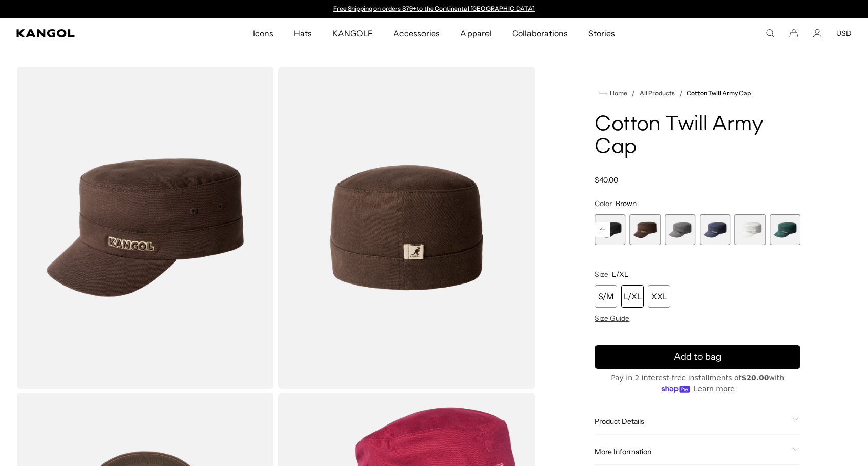 This screenshot has width=868, height=466. What do you see at coordinates (302, 34) in the screenshot?
I see `span: Hats` at bounding box center [302, 34].